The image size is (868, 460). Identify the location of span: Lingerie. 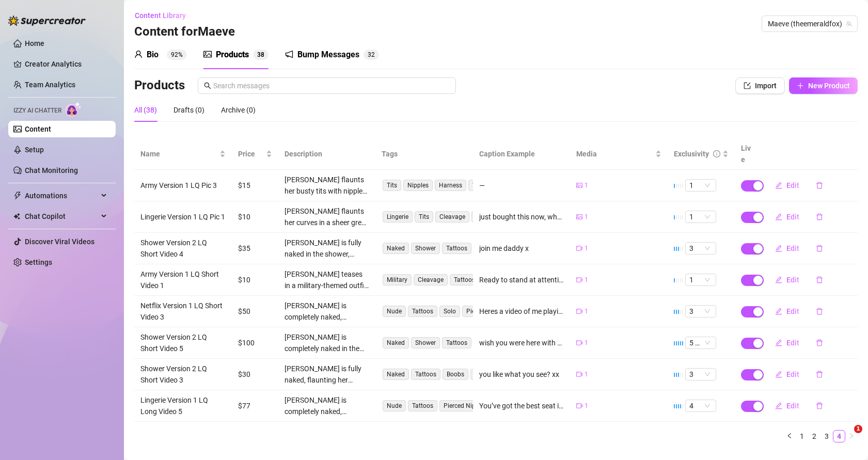
(398, 217).